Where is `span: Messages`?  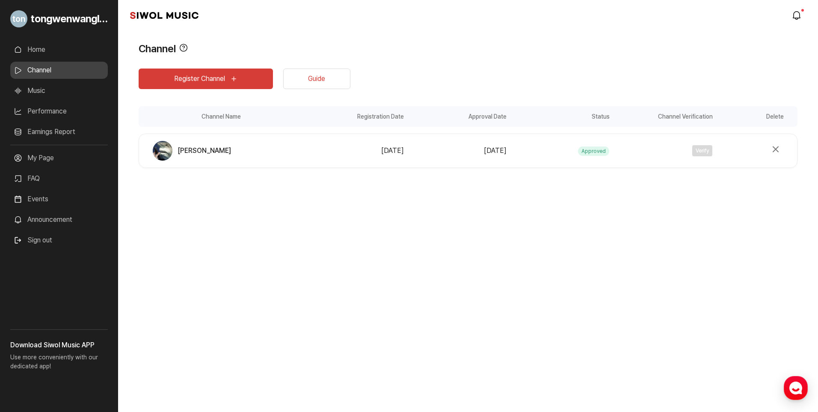
span: Messages is located at coordinates (83, 288).